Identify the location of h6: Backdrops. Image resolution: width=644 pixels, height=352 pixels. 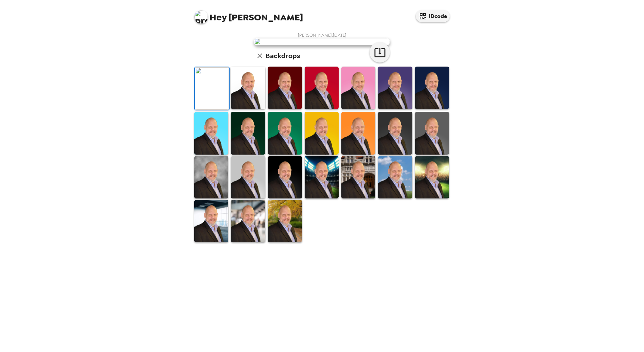
(283, 55).